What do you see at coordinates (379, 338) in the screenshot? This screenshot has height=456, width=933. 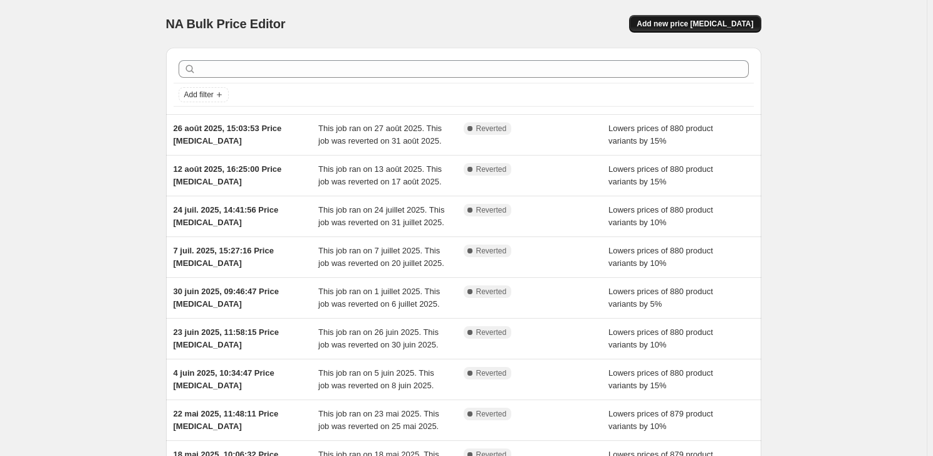 I see `span: This job ran on 26 juin 2025. This job was reverted on 30 juin 2025.` at bounding box center [379, 338].